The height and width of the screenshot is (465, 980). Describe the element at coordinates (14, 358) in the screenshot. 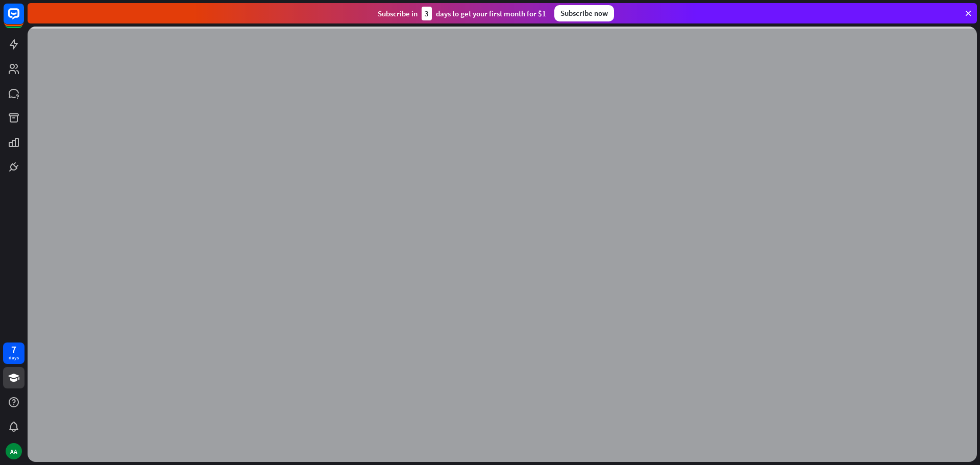

I see `div: days` at that location.